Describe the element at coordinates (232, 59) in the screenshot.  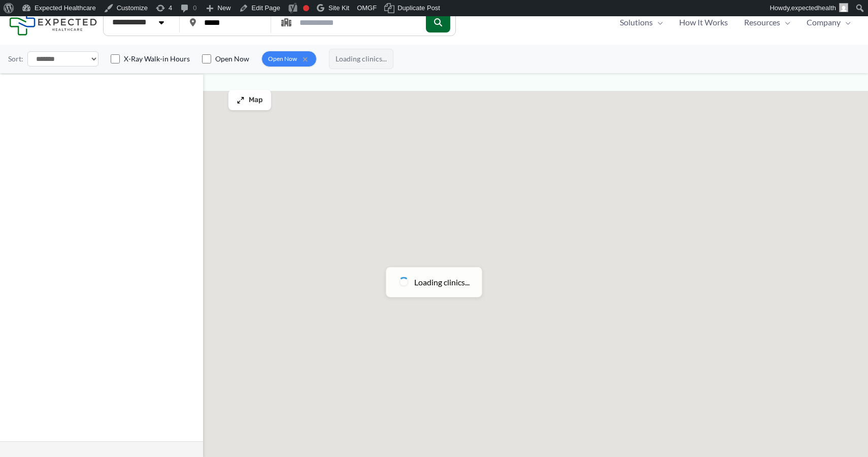
I see `label: Open Now` at that location.